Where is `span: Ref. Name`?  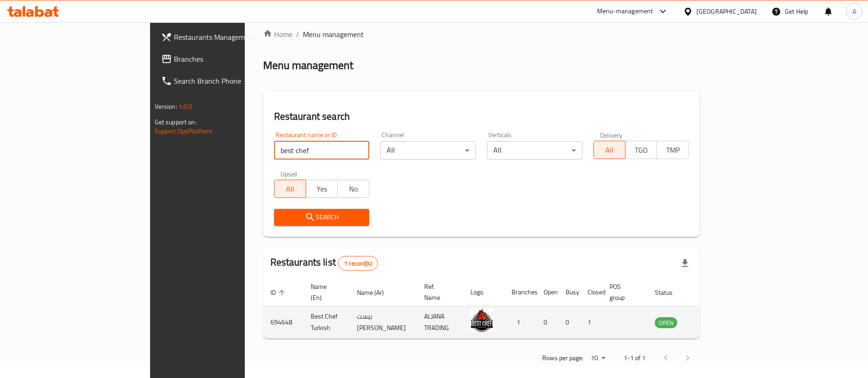
span: Ref. Name is located at coordinates (438, 292).